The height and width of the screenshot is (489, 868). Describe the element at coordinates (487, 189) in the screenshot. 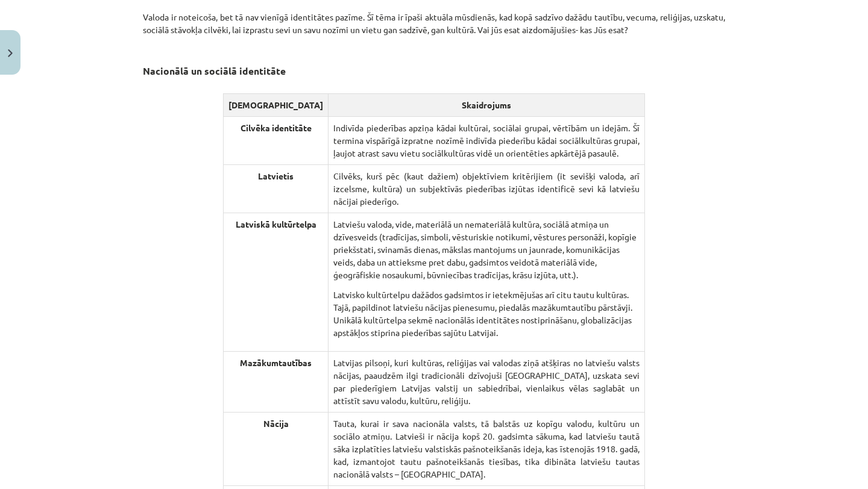

I see `td: Cilvēks, kurš pēc (kaut dažiem) objektīviem kritērijiem (it sevišķi valoda, arī izcelsme, kultūra...` at that location.